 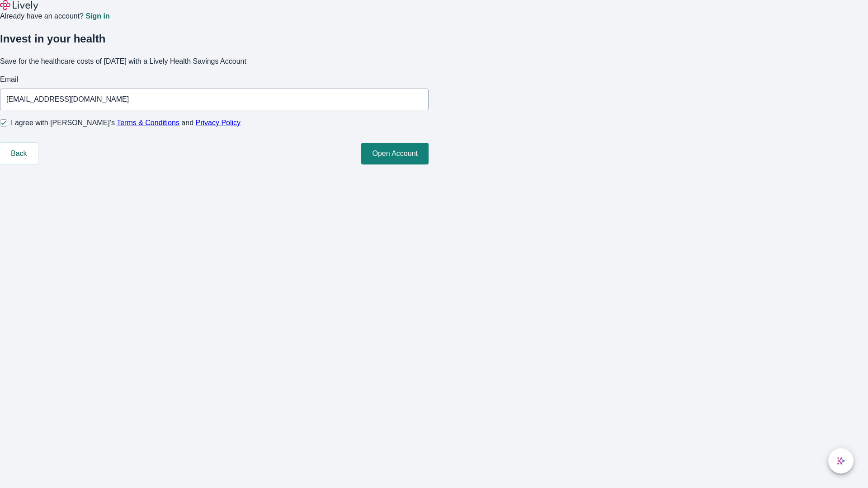 I want to click on a: Terms & Conditions, so click(x=148, y=123).